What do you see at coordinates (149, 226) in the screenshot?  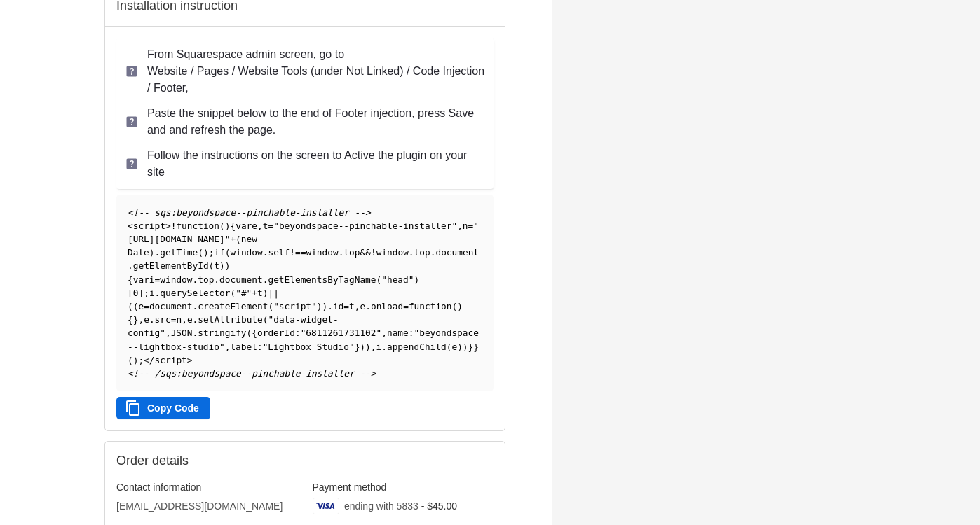 I see `span: script` at bounding box center [149, 226].